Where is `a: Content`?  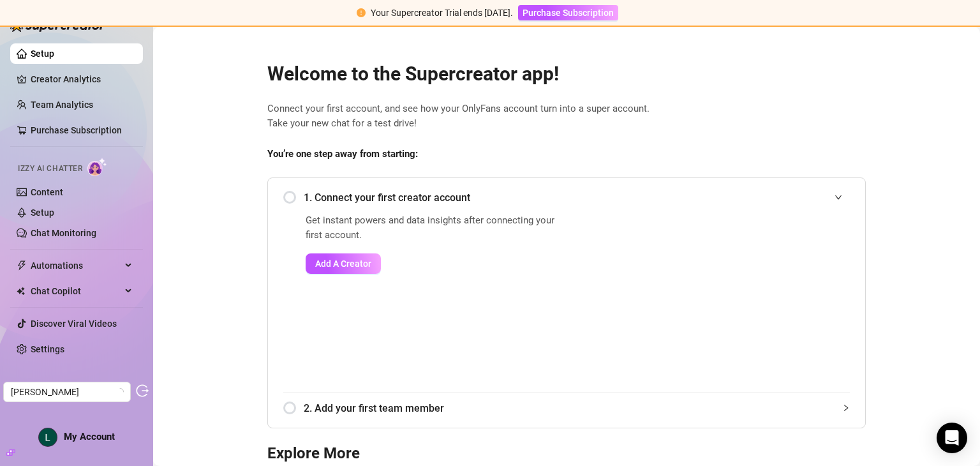
a: Content is located at coordinates (46, 192).